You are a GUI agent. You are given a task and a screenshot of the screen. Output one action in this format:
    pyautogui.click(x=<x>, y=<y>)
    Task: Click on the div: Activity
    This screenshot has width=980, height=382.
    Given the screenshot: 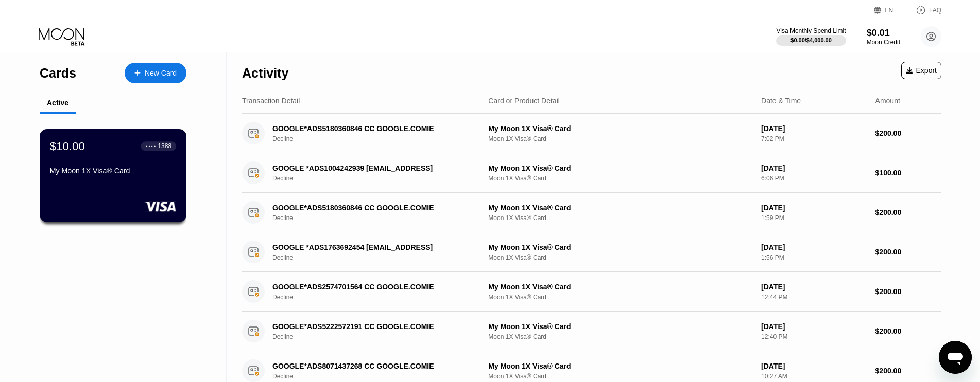 What is the action you would take?
    pyautogui.click(x=265, y=73)
    